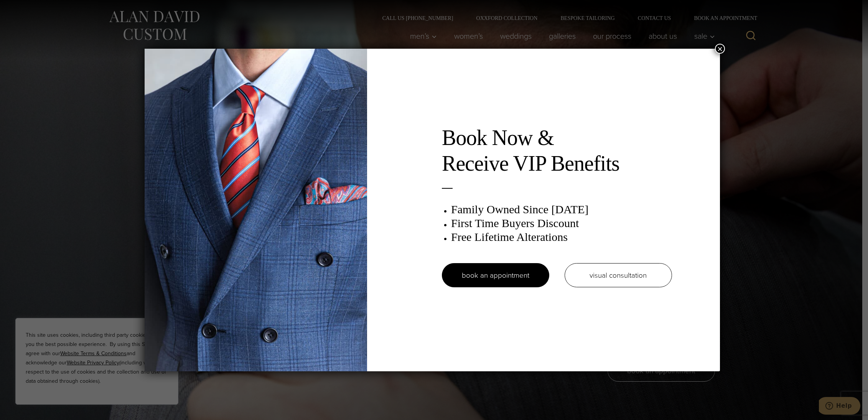 Image resolution: width=868 pixels, height=420 pixels. I want to click on a: visual consultation, so click(619, 275).